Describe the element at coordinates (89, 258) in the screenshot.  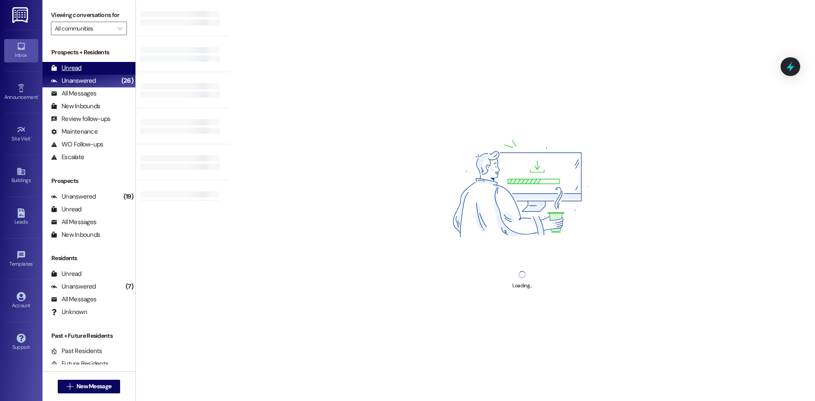
I see `div: Residents` at that location.